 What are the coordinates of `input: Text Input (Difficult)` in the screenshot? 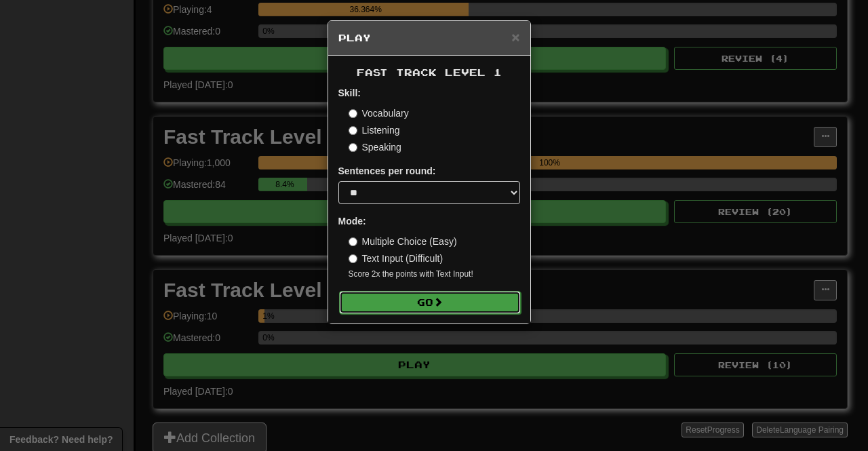 It's located at (353, 258).